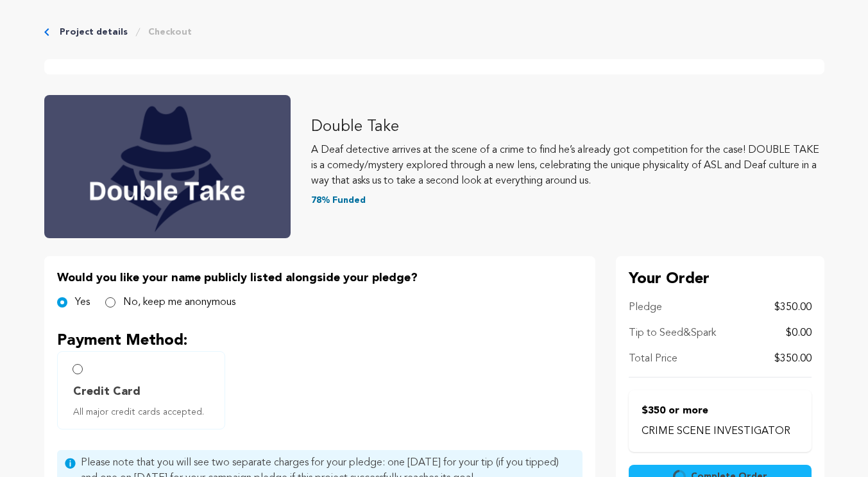  What do you see at coordinates (106, 391) in the screenshot?
I see `span: Credit Card` at bounding box center [106, 391].